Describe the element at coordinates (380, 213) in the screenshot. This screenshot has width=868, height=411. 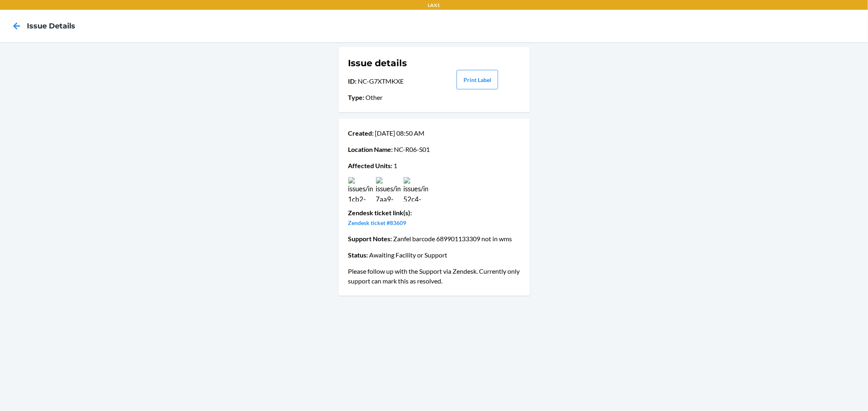
I see `span: Zendesk ticket link(s) :` at that location.